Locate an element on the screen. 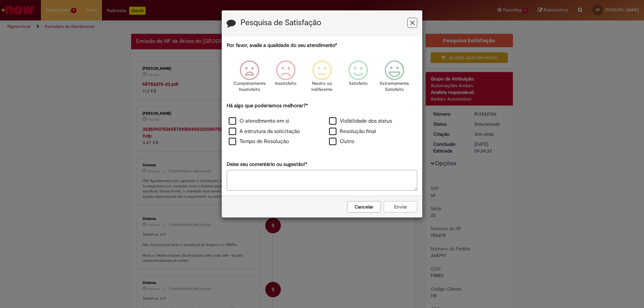 Image resolution: width=644 pixels, height=308 pixels. div: Satisfeito is located at coordinates (358, 78).